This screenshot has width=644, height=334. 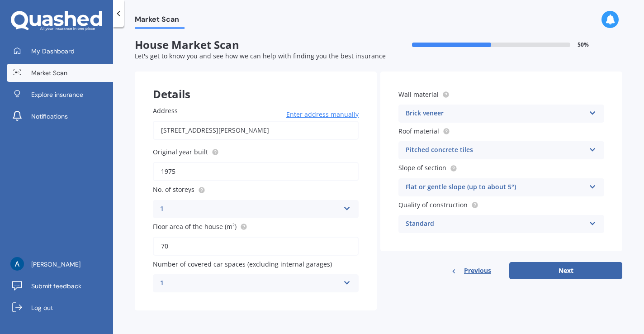 What do you see at coordinates (495, 114) in the screenshot?
I see `div: Brick veneer` at bounding box center [495, 114].